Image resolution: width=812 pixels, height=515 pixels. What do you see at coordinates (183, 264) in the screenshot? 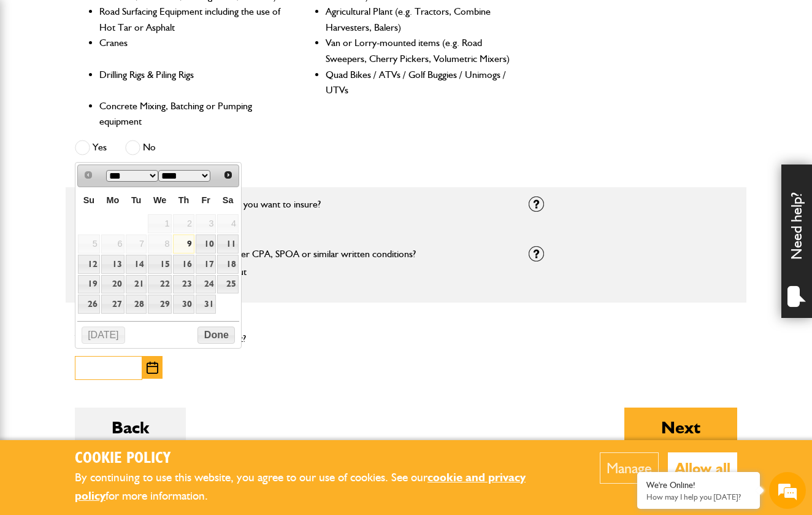
I see `a: 16` at bounding box center [183, 264].